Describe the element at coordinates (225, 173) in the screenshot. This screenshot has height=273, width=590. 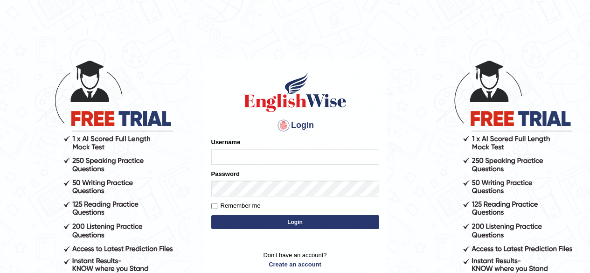
I see `label: Password` at that location.